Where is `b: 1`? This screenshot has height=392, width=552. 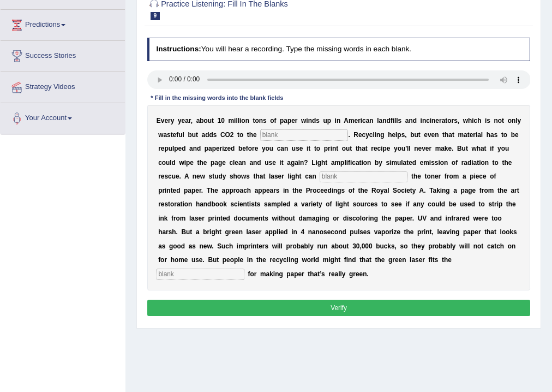
b: 1 is located at coordinates (219, 121).